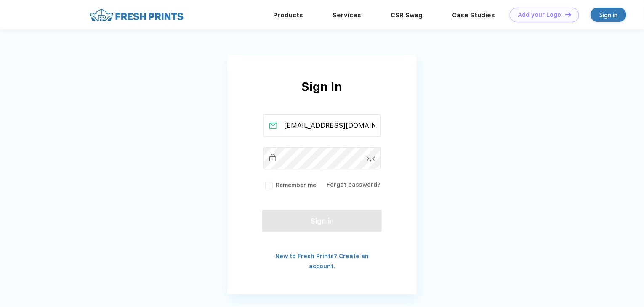 The height and width of the screenshot is (307, 644). Describe the element at coordinates (290, 185) in the screenshot. I see `label: Remember me` at that location.